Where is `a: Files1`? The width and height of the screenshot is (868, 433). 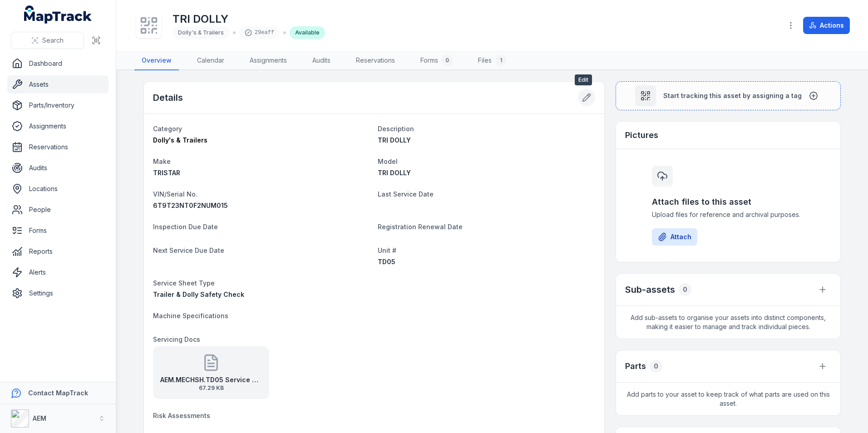
a: Files1 is located at coordinates (492, 61).